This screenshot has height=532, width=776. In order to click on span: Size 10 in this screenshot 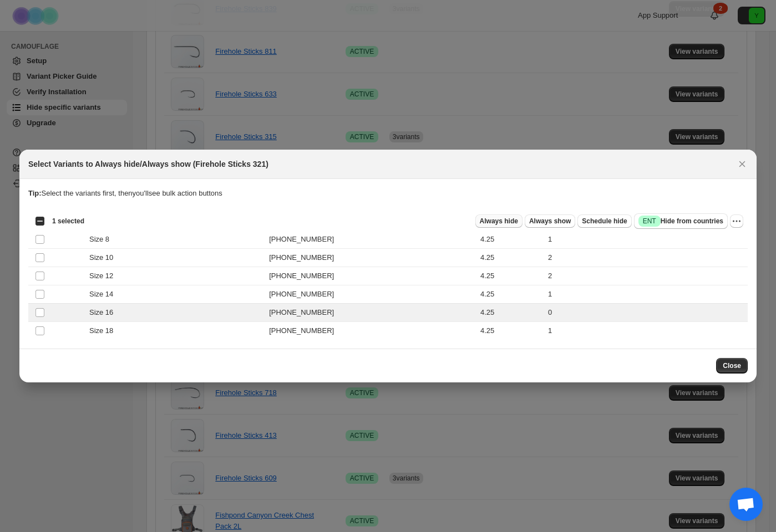, I will do `click(105, 257)`.